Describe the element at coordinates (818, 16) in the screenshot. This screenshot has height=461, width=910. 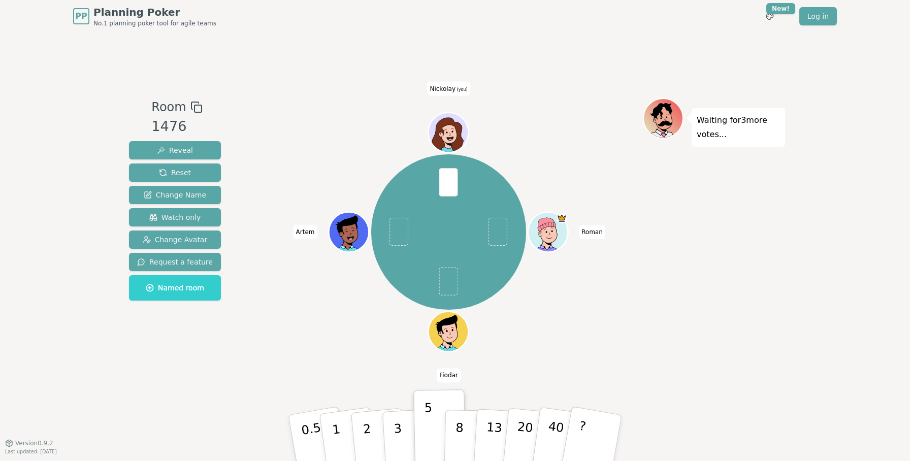
I see `a: Log in` at that location.